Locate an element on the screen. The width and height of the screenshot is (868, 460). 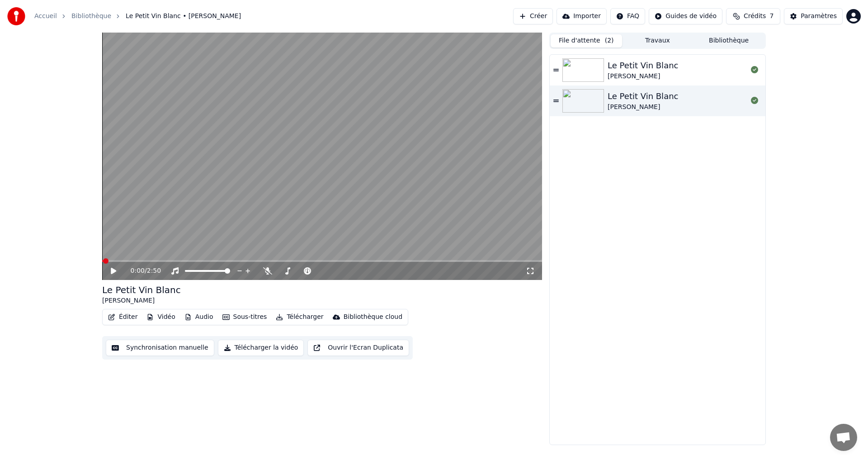
div: Bibliothèque cloud is located at coordinates (373, 317).